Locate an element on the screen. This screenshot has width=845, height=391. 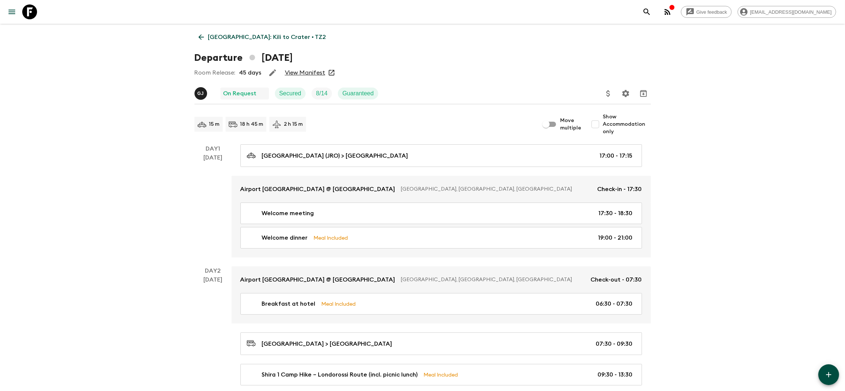
a: Welcome dinnerMeal Included19:00 - 21:00 is located at coordinates (441, 238).